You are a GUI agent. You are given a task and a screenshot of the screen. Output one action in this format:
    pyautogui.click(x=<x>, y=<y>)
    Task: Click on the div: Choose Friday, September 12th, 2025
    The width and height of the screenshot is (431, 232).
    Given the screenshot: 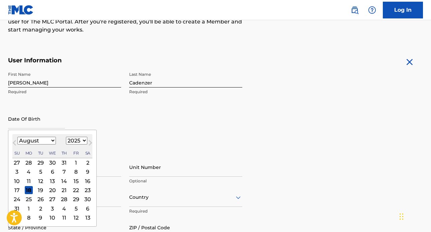 What is the action you would take?
    pyautogui.click(x=76, y=217)
    